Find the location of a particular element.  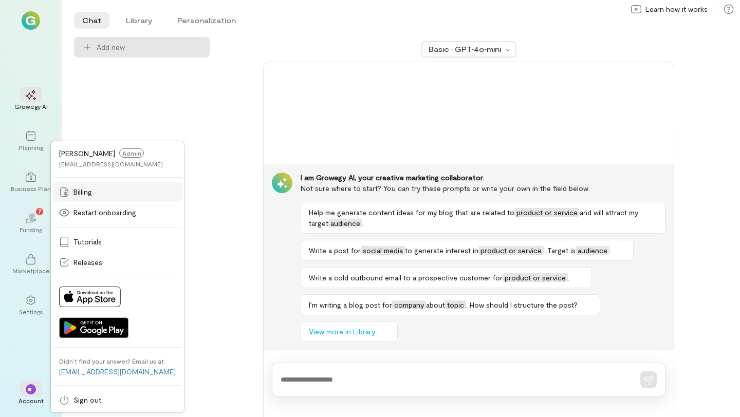

div: Funding is located at coordinates (31, 230).